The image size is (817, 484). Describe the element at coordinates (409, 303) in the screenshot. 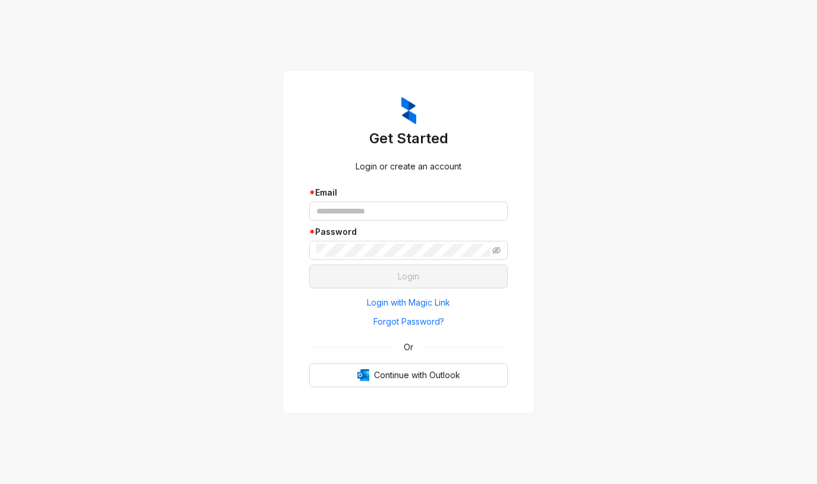

I see `span: Login with Magic Link` at that location.